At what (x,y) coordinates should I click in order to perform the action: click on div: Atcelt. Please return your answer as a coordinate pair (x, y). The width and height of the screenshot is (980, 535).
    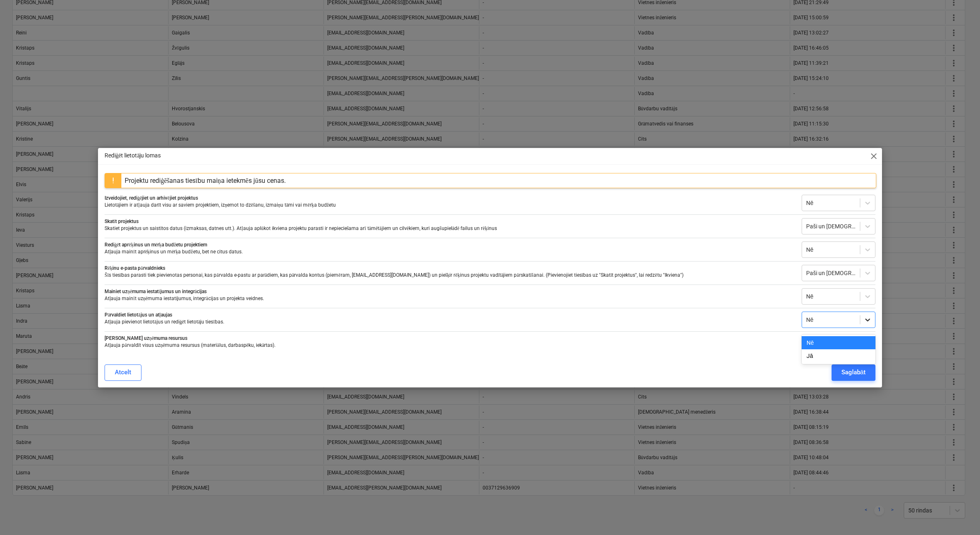
    Looking at the image, I should click on (123, 372).